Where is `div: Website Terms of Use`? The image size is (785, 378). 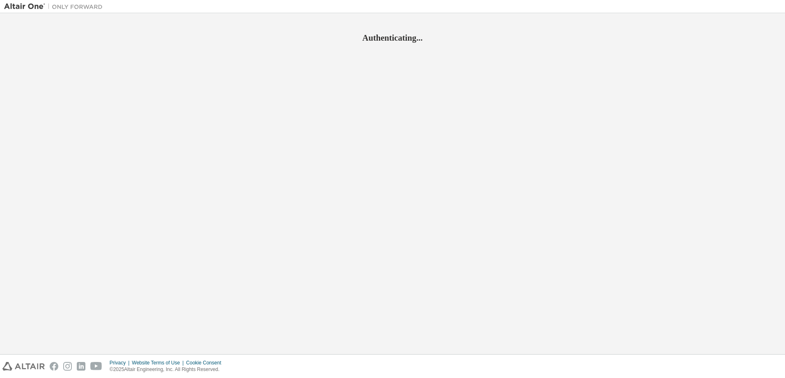
div: Website Terms of Use is located at coordinates (159, 363).